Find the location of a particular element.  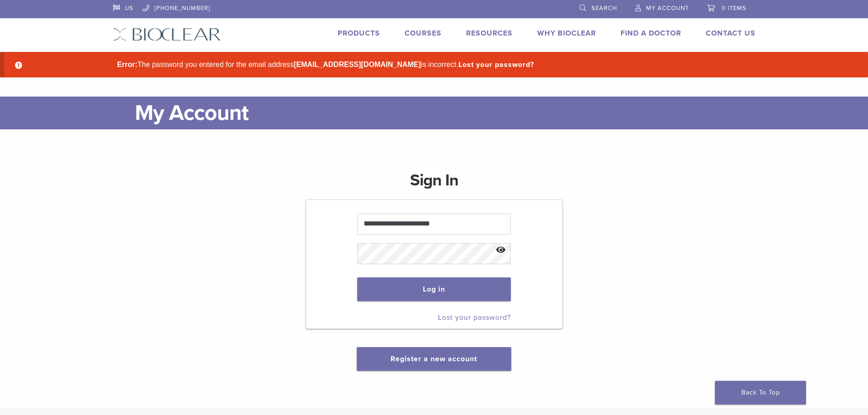

li: The password you entered for the email address is incorrect. is located at coordinates (441, 64).